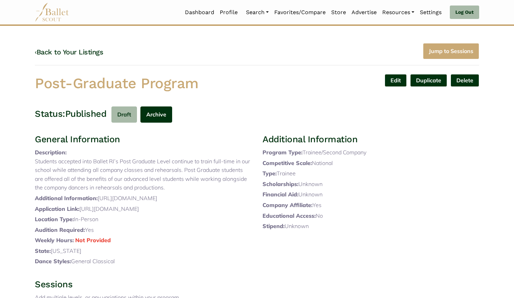  Describe the element at coordinates (143, 262) in the screenshot. I see `p: General Classical` at that location.